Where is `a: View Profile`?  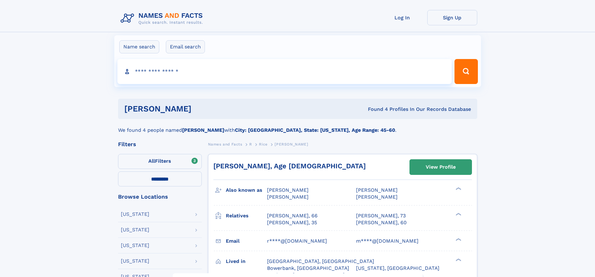
a: View Profile is located at coordinates (441, 167).